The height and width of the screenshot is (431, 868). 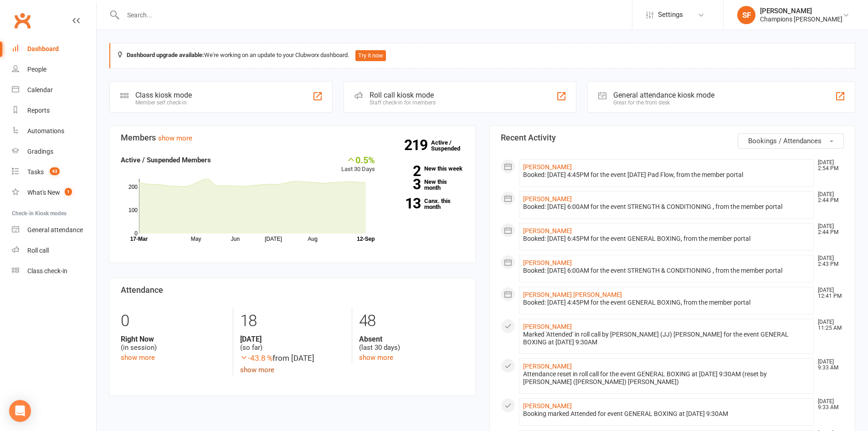 What do you see at coordinates (165, 55) in the screenshot?
I see `strong: Dashboard upgrade available:` at bounding box center [165, 55].